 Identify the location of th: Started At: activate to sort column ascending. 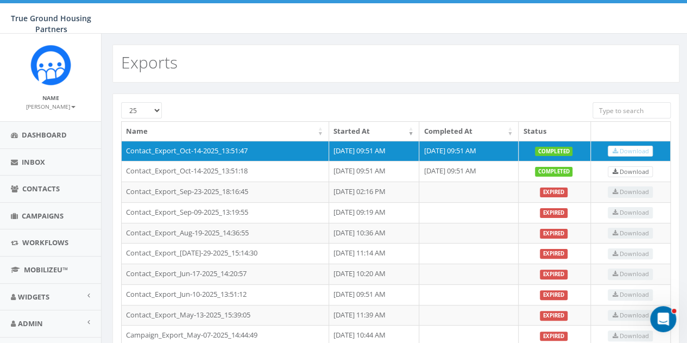
(374, 131).